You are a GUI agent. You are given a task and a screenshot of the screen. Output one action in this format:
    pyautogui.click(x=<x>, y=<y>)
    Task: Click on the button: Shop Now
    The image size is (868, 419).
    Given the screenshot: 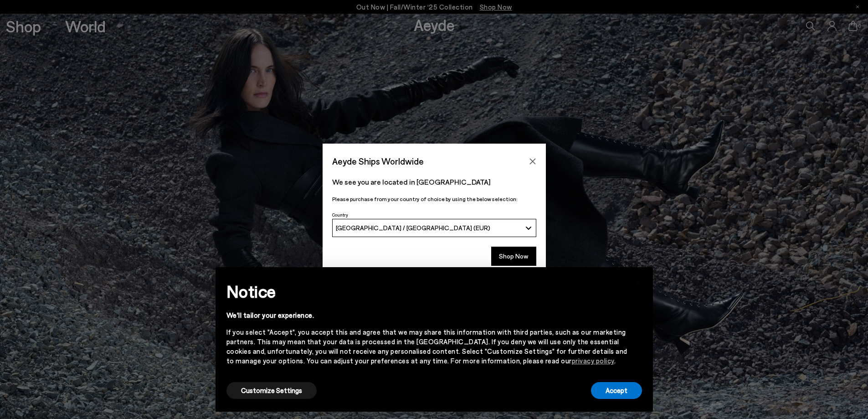 What is the action you would take?
    pyautogui.click(x=514, y=256)
    